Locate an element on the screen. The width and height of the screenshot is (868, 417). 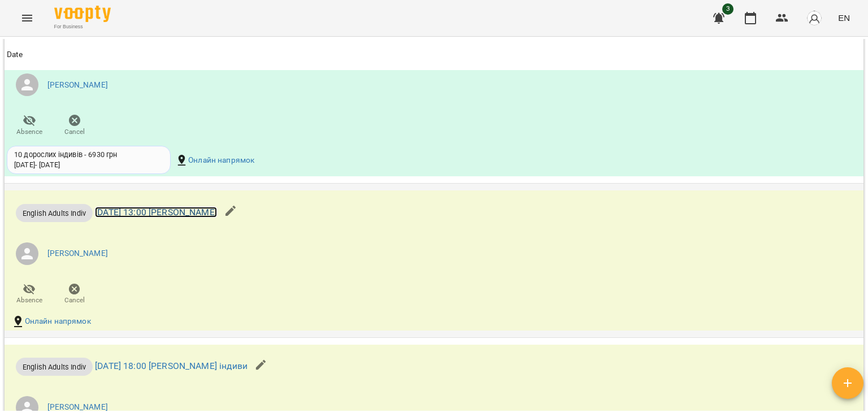
img: Voopty Logo is located at coordinates (83, 14).